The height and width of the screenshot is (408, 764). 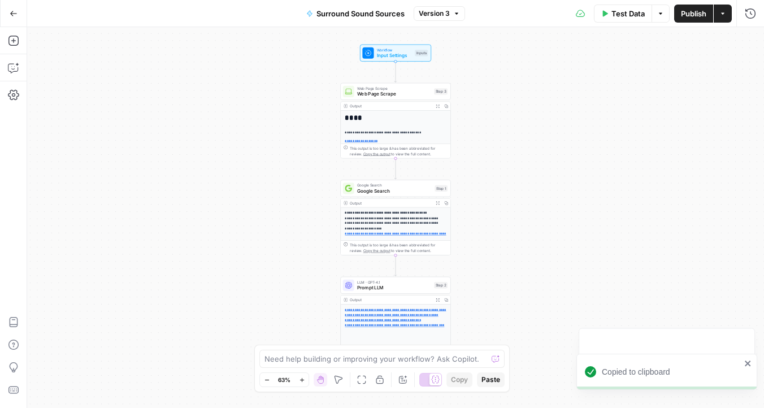 What do you see at coordinates (441, 188) in the screenshot?
I see `div: Step 1` at bounding box center [441, 188].